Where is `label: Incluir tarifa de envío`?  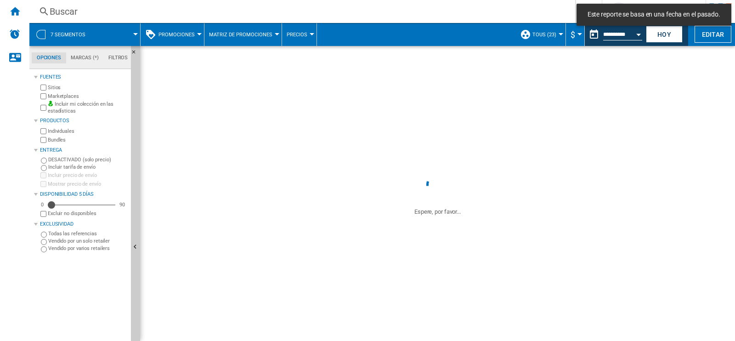
label: Incluir tarifa de envío is located at coordinates (88, 167).